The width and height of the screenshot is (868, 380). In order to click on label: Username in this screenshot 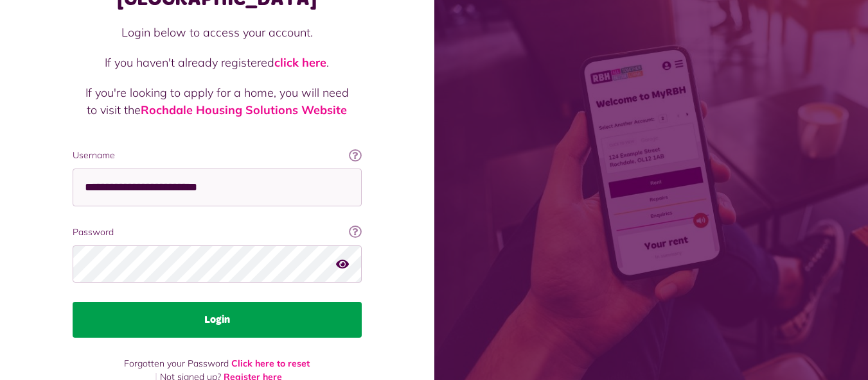, I will do `click(217, 155)`.